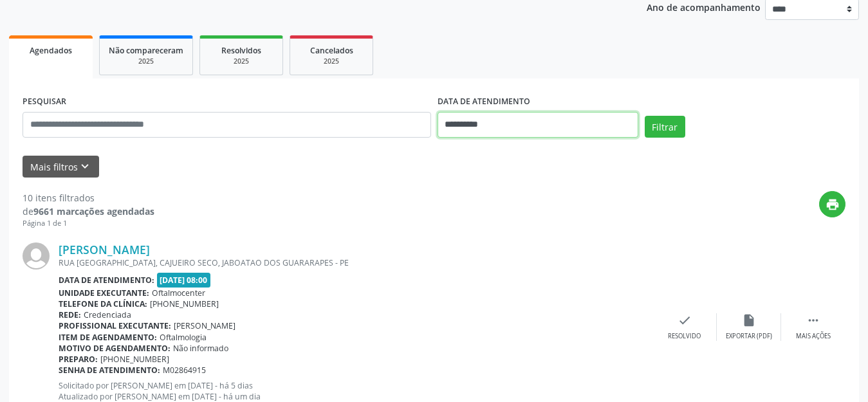 This screenshot has width=868, height=402. I want to click on div: Mais ações, so click(813, 336).